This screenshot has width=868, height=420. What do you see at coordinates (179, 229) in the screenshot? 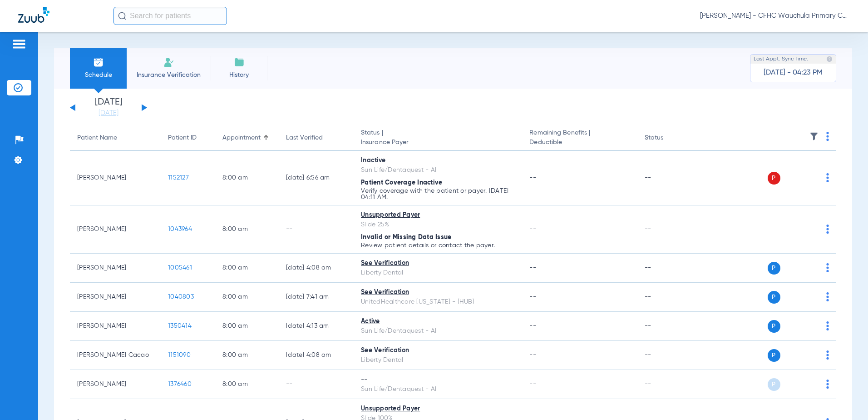
I see `span: 1043964` at bounding box center [179, 229].